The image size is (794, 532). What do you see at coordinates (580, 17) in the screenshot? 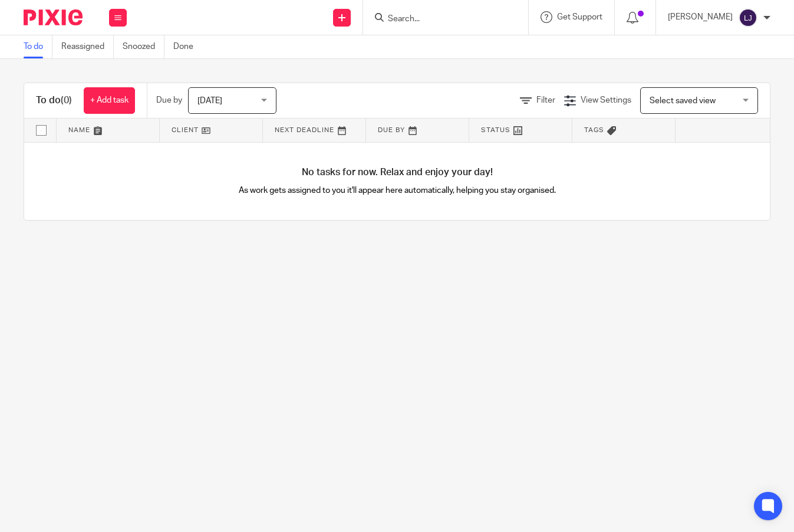
I see `span: Get Support` at bounding box center [580, 17].